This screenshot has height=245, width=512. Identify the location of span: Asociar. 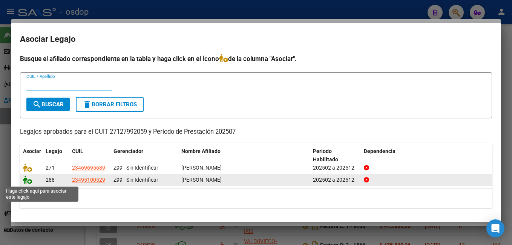
(32, 151).